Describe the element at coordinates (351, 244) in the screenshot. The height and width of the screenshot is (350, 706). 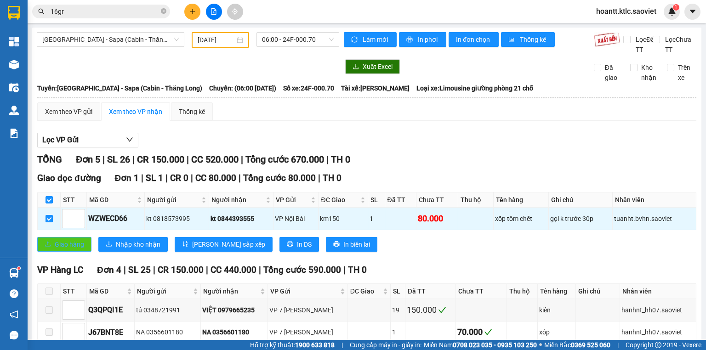
I see `button: printerIn biên lai` at that location.